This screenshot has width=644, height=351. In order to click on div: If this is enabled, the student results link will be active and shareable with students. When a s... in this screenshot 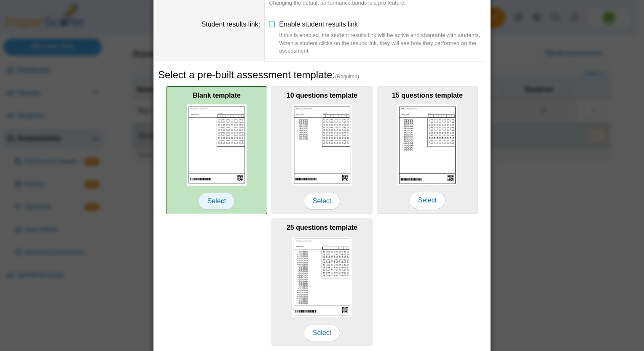, I will do `click(382, 43)`.